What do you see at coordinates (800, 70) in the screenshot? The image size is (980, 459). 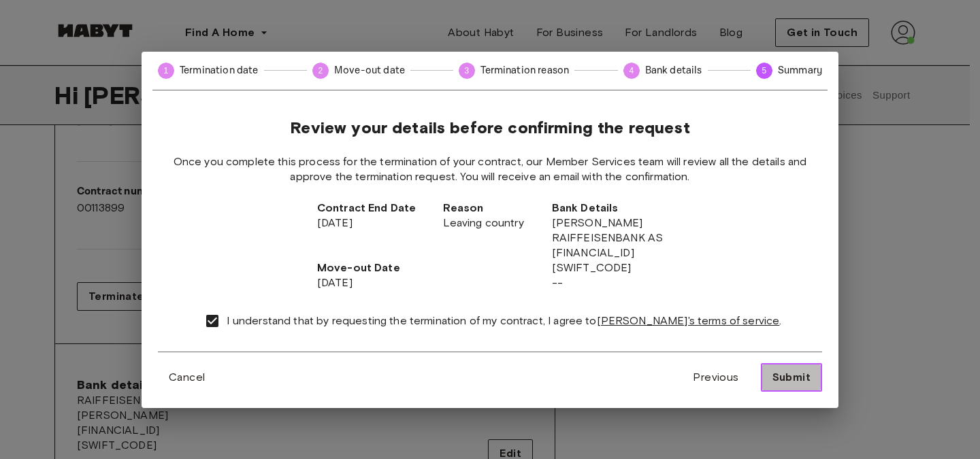 I see `span: Summary` at bounding box center [800, 70].